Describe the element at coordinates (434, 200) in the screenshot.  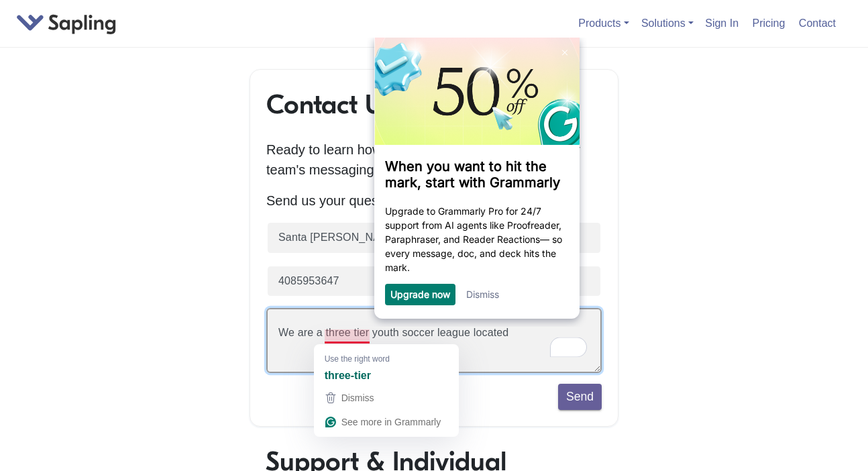
I see `p: Send us your question or set up a 20-minute demo.` at that location.